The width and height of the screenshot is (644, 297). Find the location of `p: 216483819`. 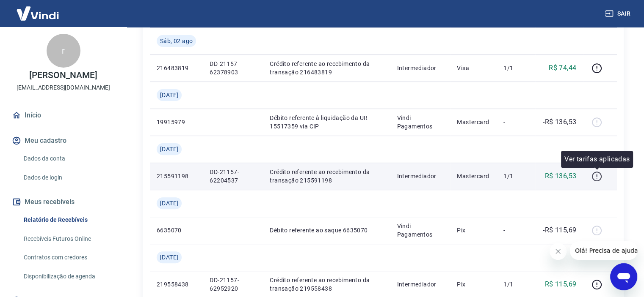

p: 216483819 is located at coordinates (176, 68).